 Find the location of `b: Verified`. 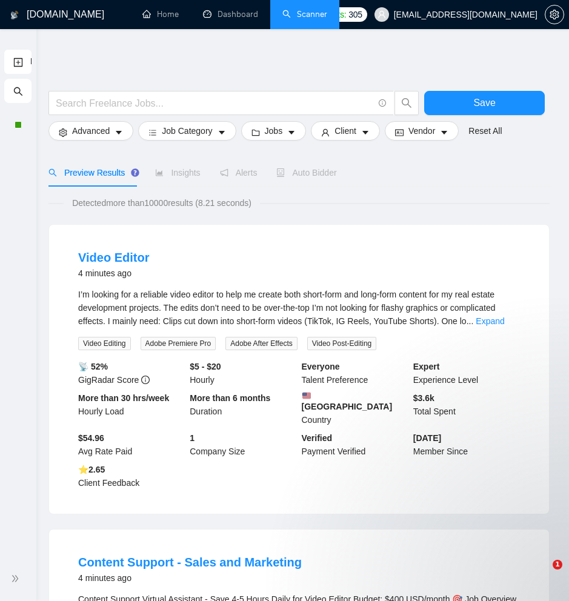

b: Verified is located at coordinates (317, 438).